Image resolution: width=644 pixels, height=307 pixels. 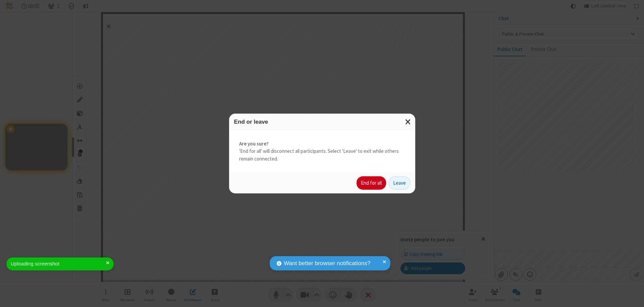 What do you see at coordinates (327, 264) in the screenshot?
I see `span: Want better browser notifications?` at bounding box center [327, 264].